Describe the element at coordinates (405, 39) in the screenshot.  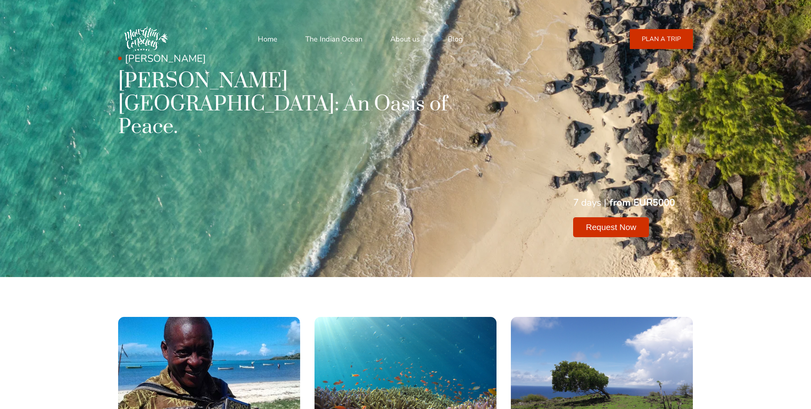
I see `a: About us` at that location.